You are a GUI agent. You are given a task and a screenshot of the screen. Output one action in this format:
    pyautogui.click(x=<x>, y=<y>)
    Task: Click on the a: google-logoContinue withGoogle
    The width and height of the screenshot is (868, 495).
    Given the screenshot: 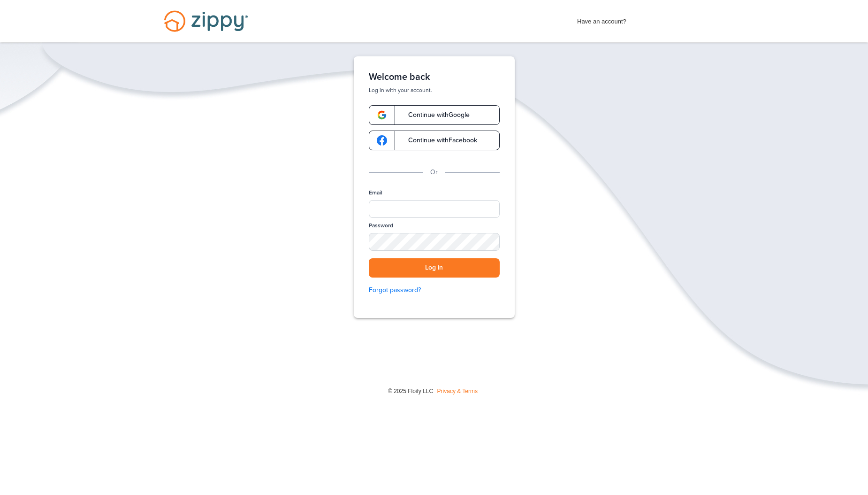 What is the action you would take?
    pyautogui.click(x=434, y=115)
    